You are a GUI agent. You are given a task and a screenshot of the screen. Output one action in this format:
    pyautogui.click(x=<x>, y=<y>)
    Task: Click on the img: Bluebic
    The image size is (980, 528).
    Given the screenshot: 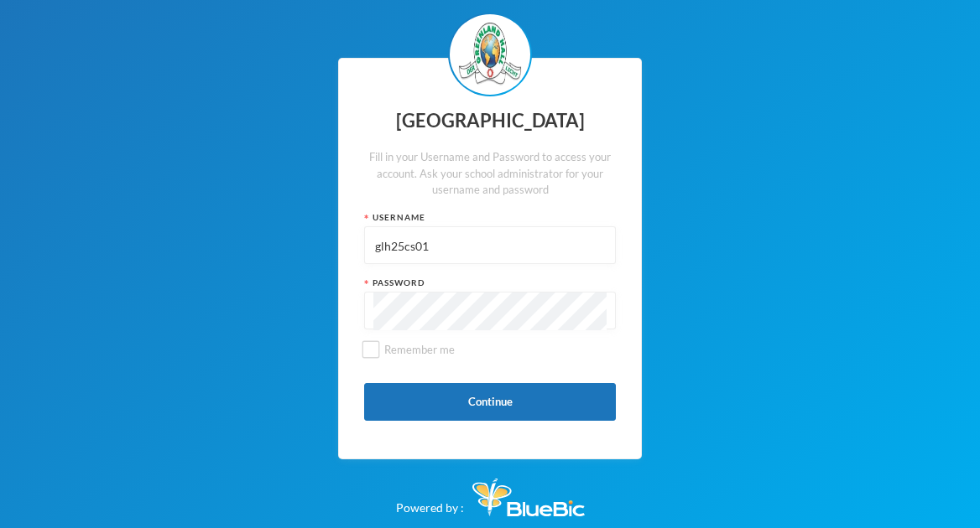 What is the action you would take?
    pyautogui.click(x=528, y=497)
    